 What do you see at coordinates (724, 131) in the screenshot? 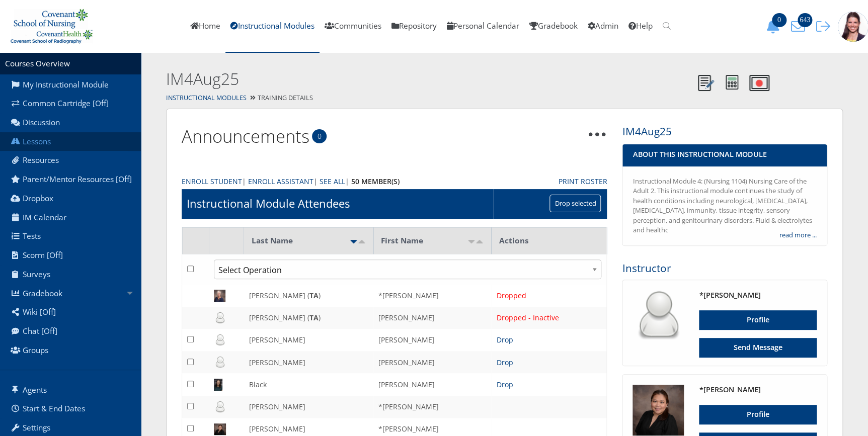
I see `h3: IM4Aug25` at bounding box center [724, 131].